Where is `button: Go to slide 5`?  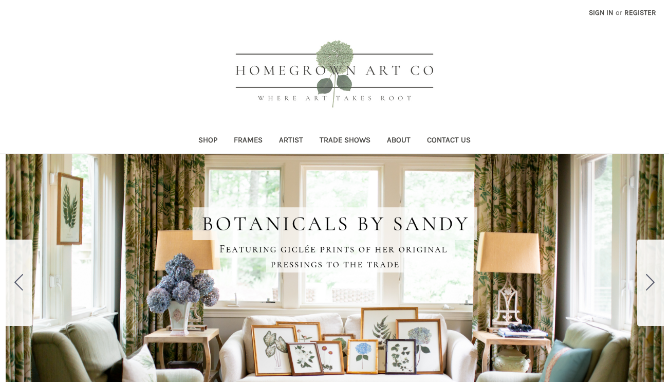
button: Go to slide 5 is located at coordinates (19, 282).